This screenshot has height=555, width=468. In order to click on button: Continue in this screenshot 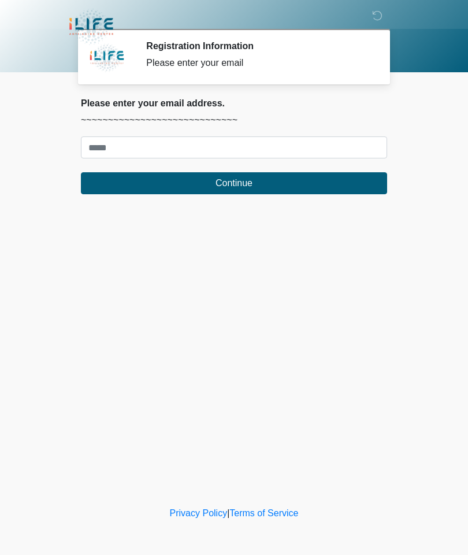, I will do `click(234, 183)`.